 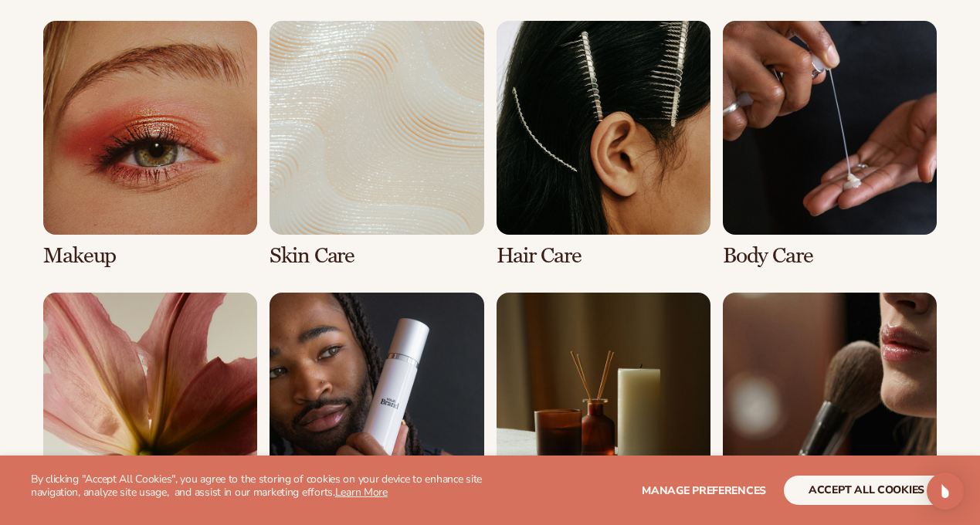 I want to click on button: Manage preferences, so click(x=703, y=490).